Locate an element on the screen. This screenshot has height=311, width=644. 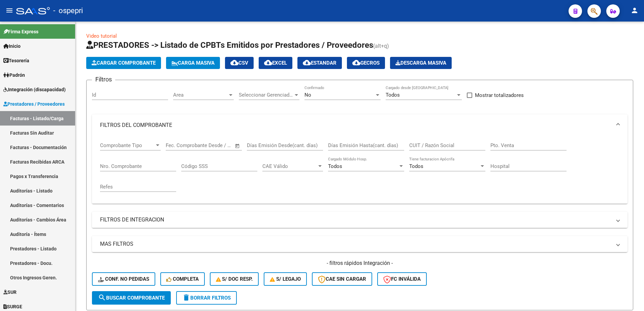
span: CAE Válido is located at coordinates (290, 167).